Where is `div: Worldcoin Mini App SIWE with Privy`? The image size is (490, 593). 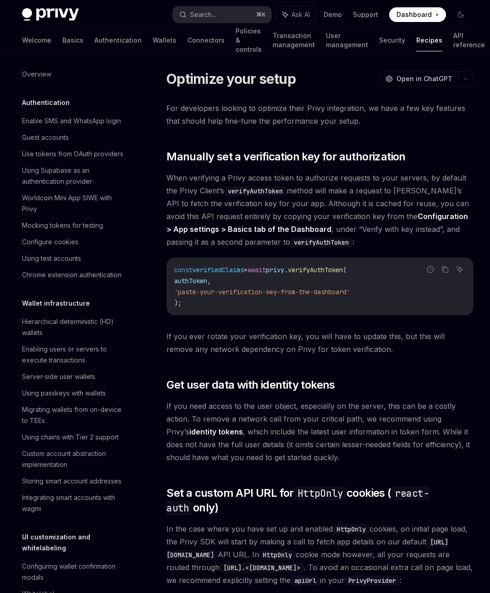 div: Worldcoin Mini App SIWE with Privy is located at coordinates (74, 204).